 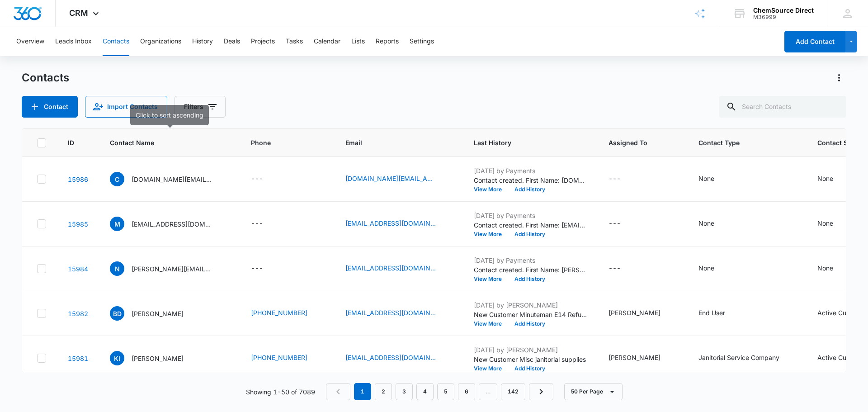 I want to click on div: Email - uncommoncleaning@gmail.com - Select to Edit Field, so click(x=399, y=359).